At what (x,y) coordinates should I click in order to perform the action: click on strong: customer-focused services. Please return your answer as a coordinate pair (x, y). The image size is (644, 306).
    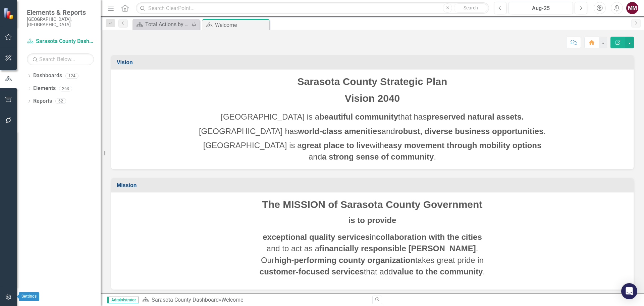
    Looking at the image, I should click on (312, 271).